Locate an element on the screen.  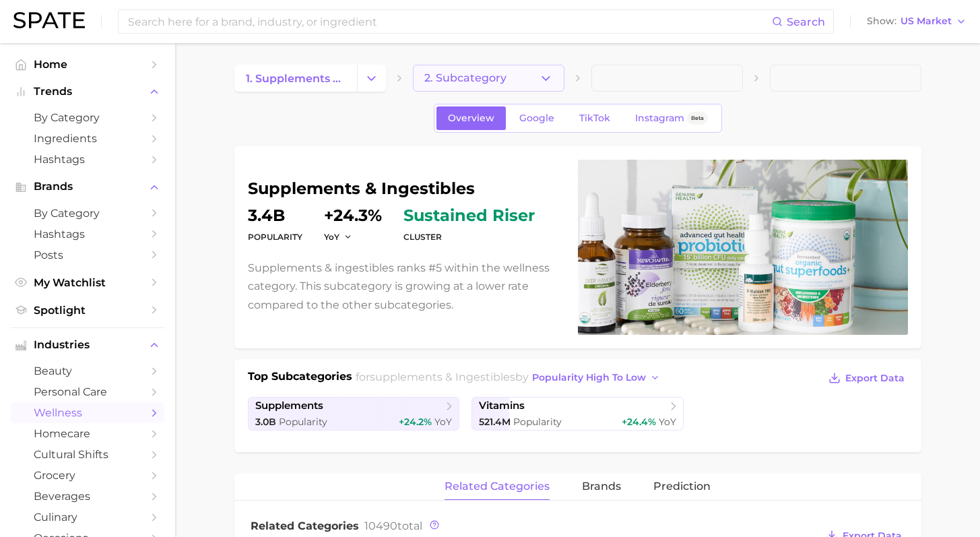
span: Trends is located at coordinates (88, 92).